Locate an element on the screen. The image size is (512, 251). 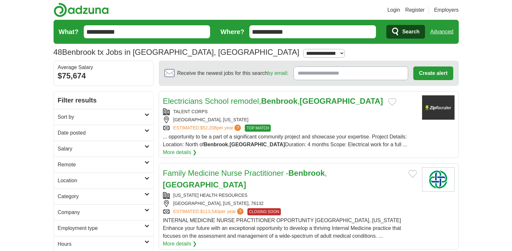
a: Date posted is located at coordinates (104, 133).